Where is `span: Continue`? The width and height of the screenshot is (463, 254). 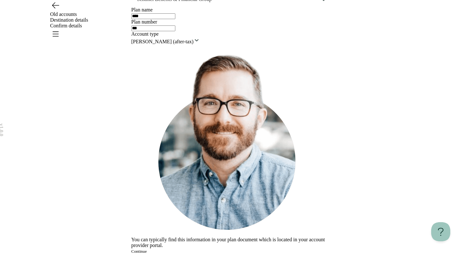 span: Continue is located at coordinates (139, 251).